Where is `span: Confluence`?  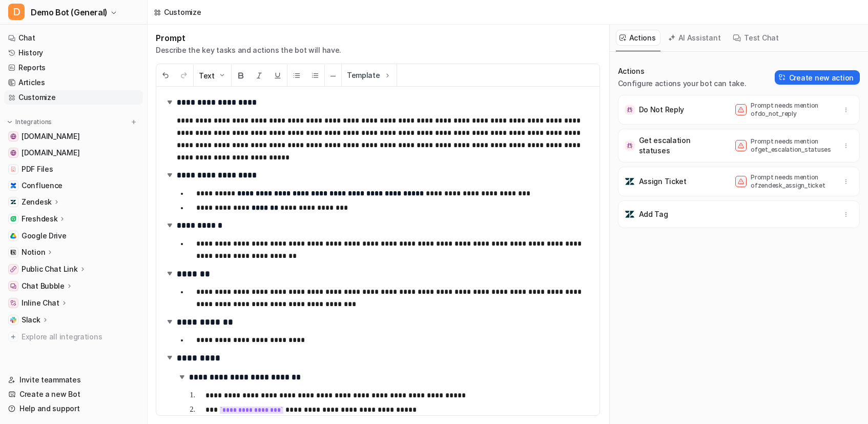
span: Confluence is located at coordinates (42, 186).